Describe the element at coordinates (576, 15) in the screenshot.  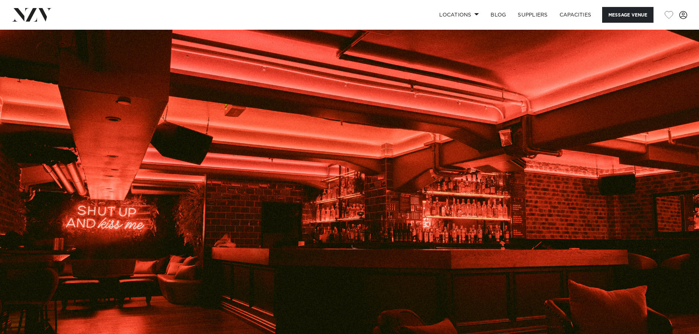
I see `a: Capacities` at that location.